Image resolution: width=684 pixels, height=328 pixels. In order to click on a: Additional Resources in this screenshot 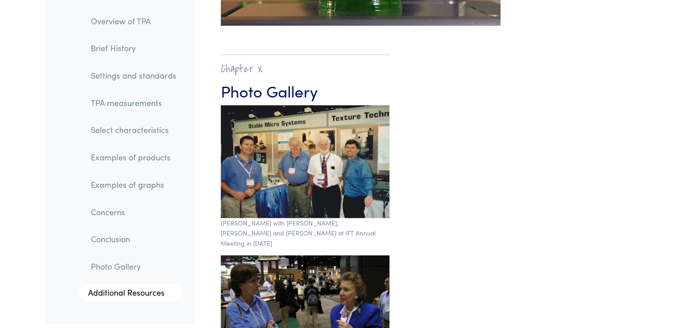, I will do `click(131, 293)`.